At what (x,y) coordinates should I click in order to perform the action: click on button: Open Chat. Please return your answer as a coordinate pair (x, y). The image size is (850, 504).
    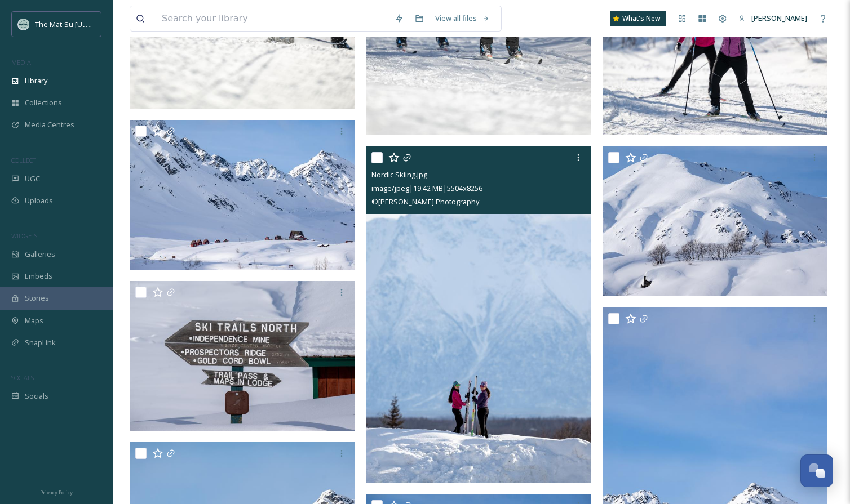
    Looking at the image, I should click on (817, 471).